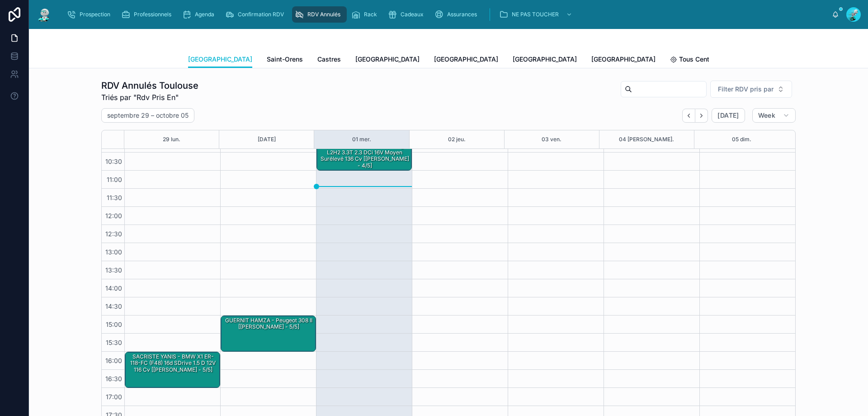  What do you see at coordinates (774, 115) in the screenshot?
I see `button: Week` at bounding box center [774, 115].